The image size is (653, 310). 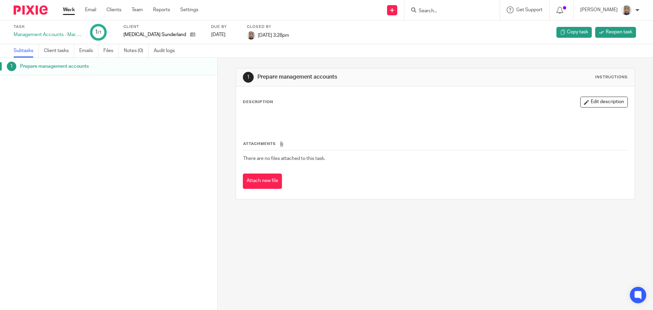 What do you see at coordinates (611, 77) in the screenshot?
I see `div: Instructions` at bounding box center [611, 77].